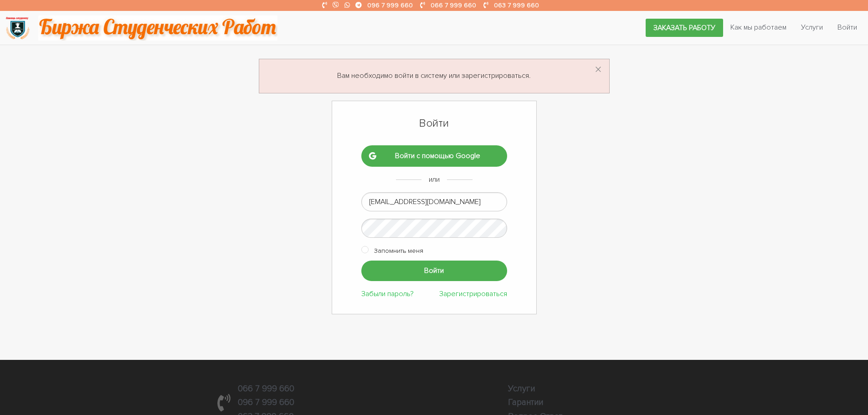  What do you see at coordinates (434, 123) in the screenshot?
I see `h1: Войти` at bounding box center [434, 123].